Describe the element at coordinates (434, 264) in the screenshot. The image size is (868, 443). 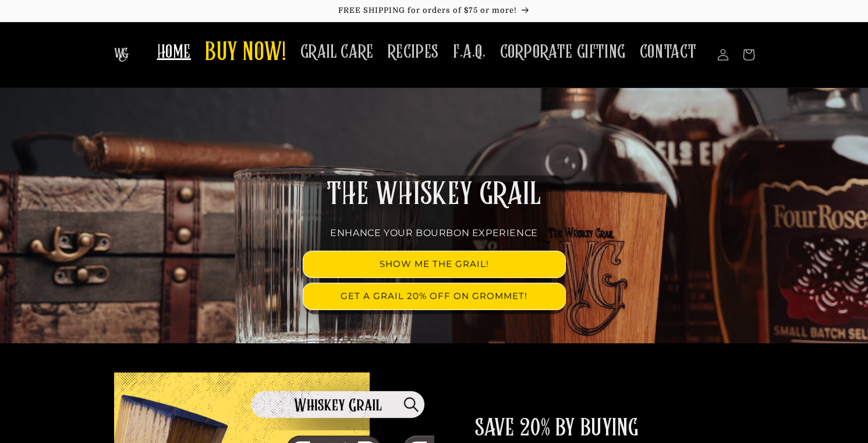
I see `a: SHOW ME THE GRAIL!` at that location.